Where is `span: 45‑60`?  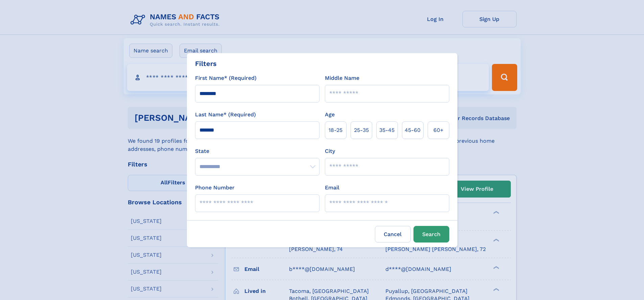 span: 45‑60 is located at coordinates (412, 130).